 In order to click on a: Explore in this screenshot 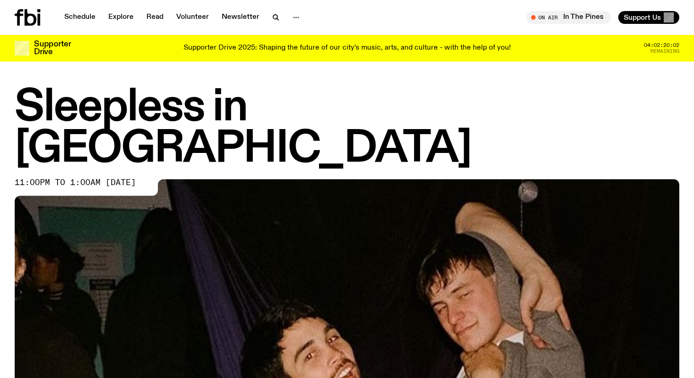, I will do `click(121, 17)`.